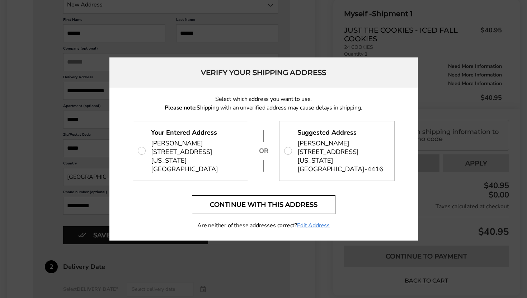  What do you see at coordinates (264, 151) in the screenshot?
I see `p: OR` at bounding box center [264, 151].